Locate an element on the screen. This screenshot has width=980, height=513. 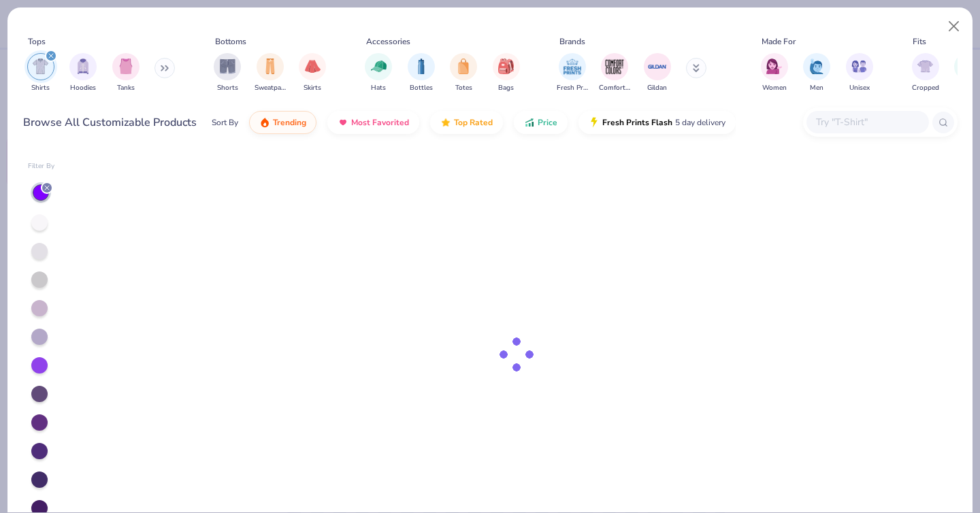
div: filter for Skirts is located at coordinates (313, 73).